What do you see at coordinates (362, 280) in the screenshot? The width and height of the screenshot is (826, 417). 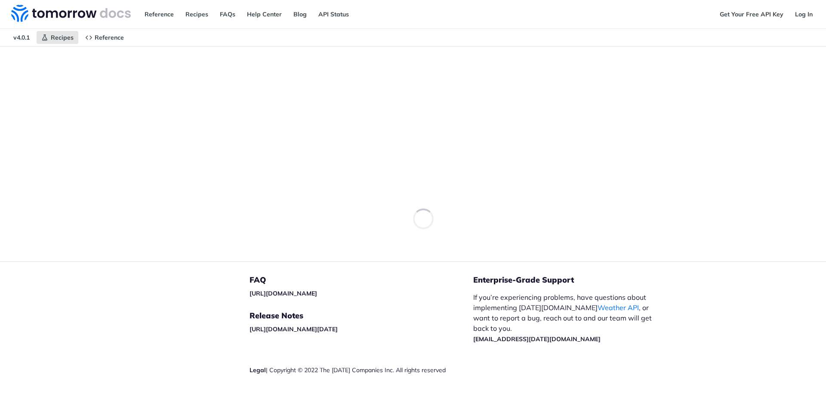 I see `h5: FAQ` at bounding box center [362, 280].